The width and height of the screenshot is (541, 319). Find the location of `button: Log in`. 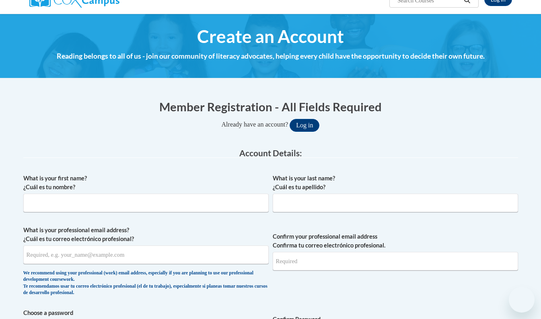

button: Log in is located at coordinates (304, 125).